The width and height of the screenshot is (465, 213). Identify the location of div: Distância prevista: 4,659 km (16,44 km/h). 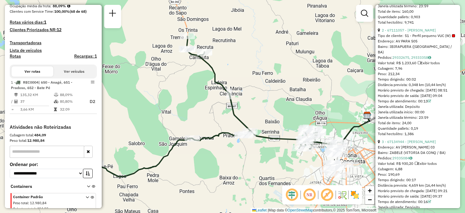
(418, 185).